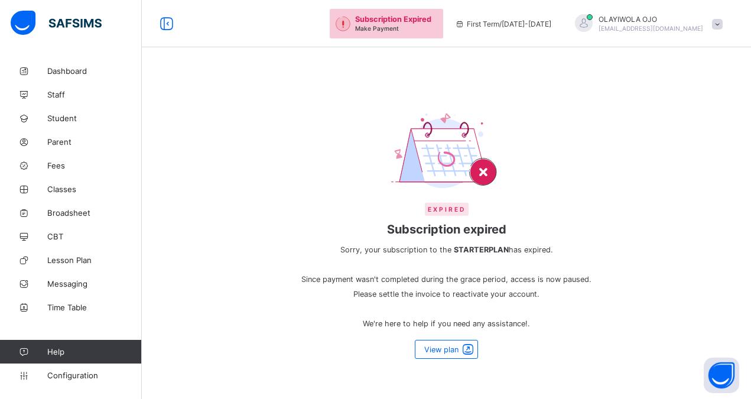 This screenshot has width=751, height=399. I want to click on span: Subscription expired, so click(447, 229).